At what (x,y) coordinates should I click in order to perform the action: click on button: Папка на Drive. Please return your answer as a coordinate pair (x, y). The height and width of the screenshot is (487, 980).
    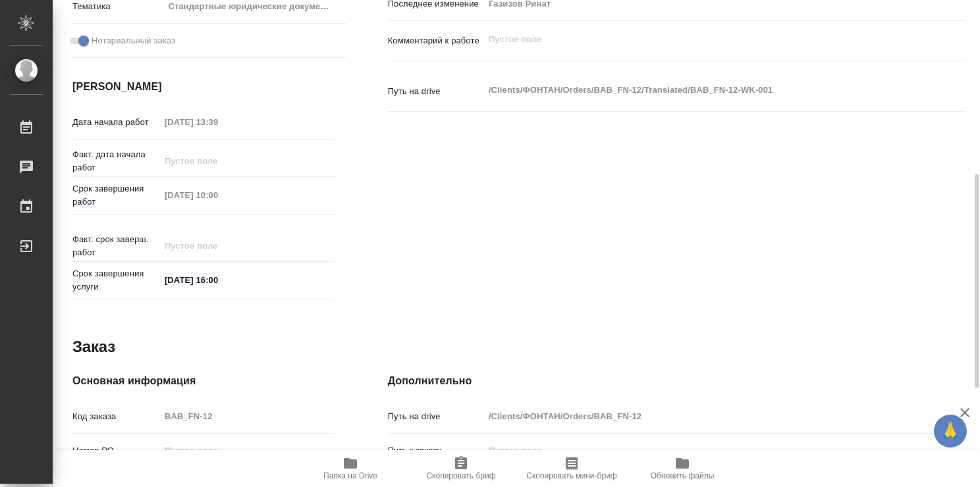
    Looking at the image, I should click on (351, 469).